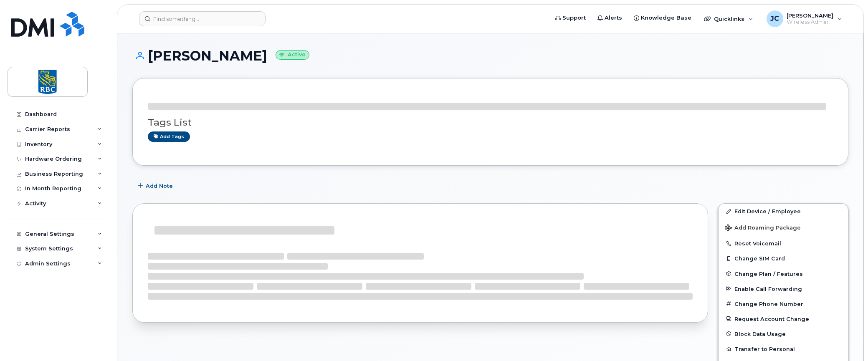 The image size is (868, 361). What do you see at coordinates (783, 289) in the screenshot?
I see `button: Enable Call Forwarding` at bounding box center [783, 289].